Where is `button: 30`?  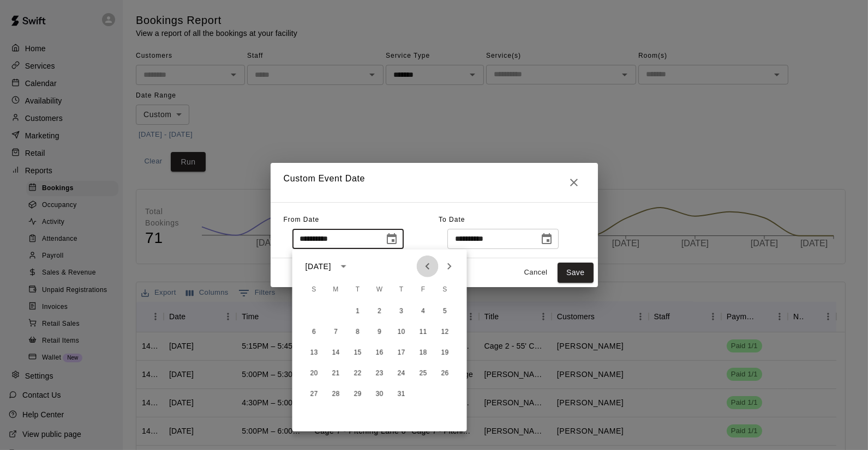
button: 30 is located at coordinates (380, 395).